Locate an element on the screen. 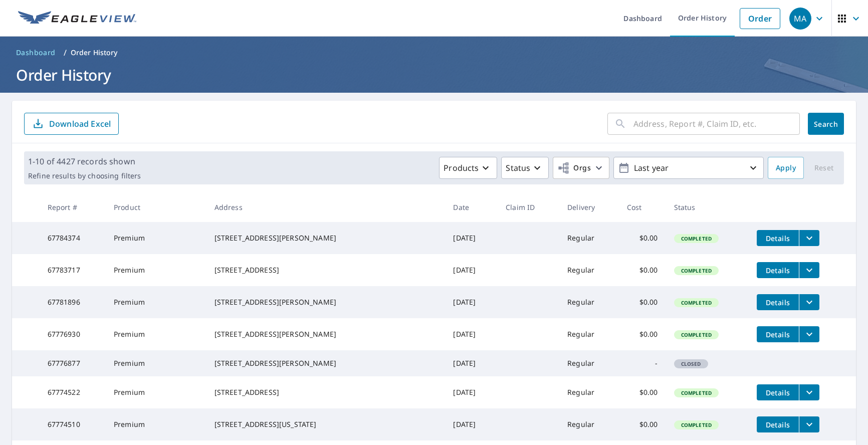  p: 1-10 of 4427 records shown is located at coordinates (84, 162).